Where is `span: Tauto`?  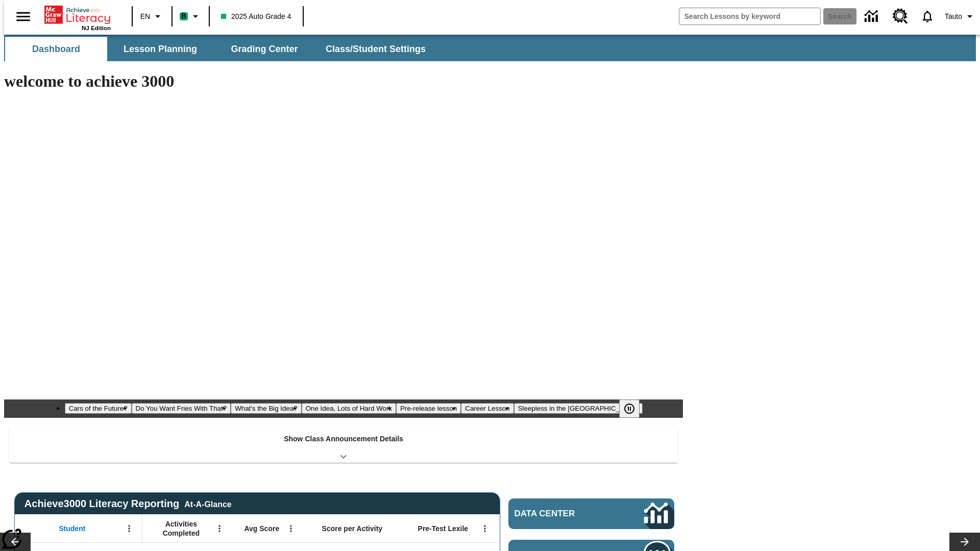 span: Tauto is located at coordinates (953, 16).